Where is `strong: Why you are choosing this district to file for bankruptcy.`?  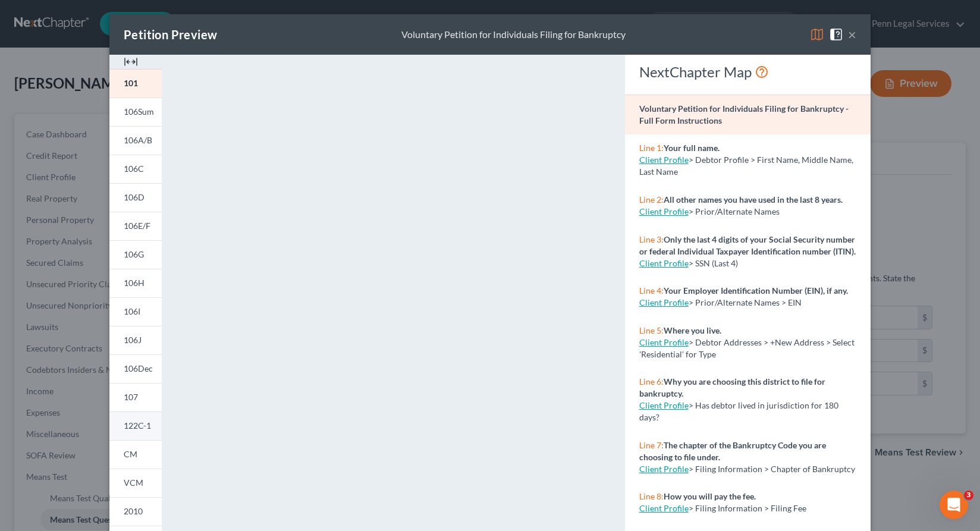 strong: Why you are choosing this district to file for bankruptcy. is located at coordinates (732, 387).